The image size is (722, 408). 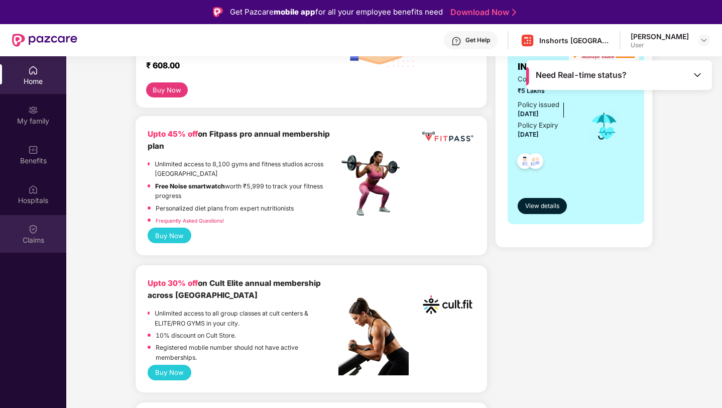 What do you see at coordinates (698, 75) in the screenshot?
I see `img: Toggle Icon` at bounding box center [698, 75].